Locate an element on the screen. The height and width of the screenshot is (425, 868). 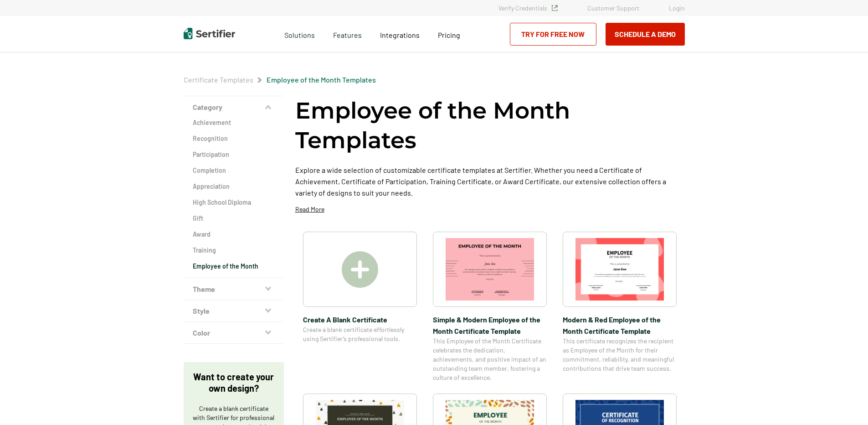
span: This Employee of the Month Certificate celebrates the dedication, achievements, and positive impa... is located at coordinates (490, 360).